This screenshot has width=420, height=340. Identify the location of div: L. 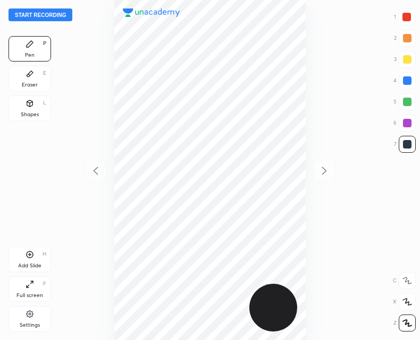
(45, 103).